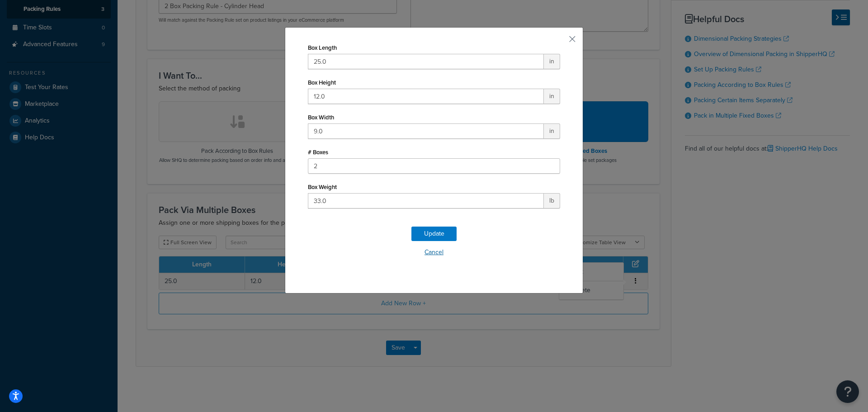 The height and width of the screenshot is (412, 868). Describe the element at coordinates (322, 187) in the screenshot. I see `label: Box Weight` at that location.